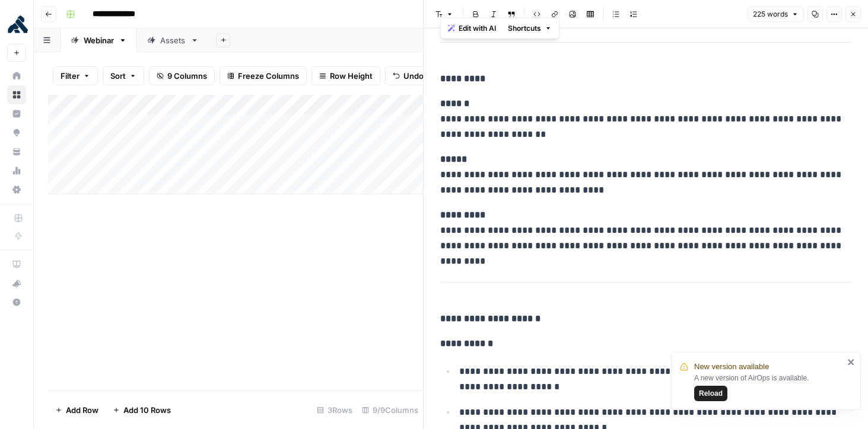 The width and height of the screenshot is (868, 429). Describe the element at coordinates (17, 24) in the screenshot. I see `img: Kong Logo` at that location.